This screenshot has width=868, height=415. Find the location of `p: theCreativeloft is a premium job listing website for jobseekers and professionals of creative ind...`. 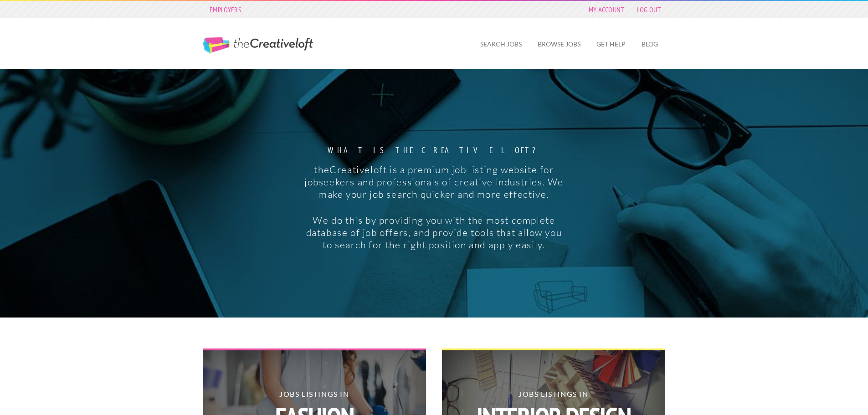

p: theCreativeloft is a premium job listing website for jobseekers and professionals of creative ind... is located at coordinates (434, 182).